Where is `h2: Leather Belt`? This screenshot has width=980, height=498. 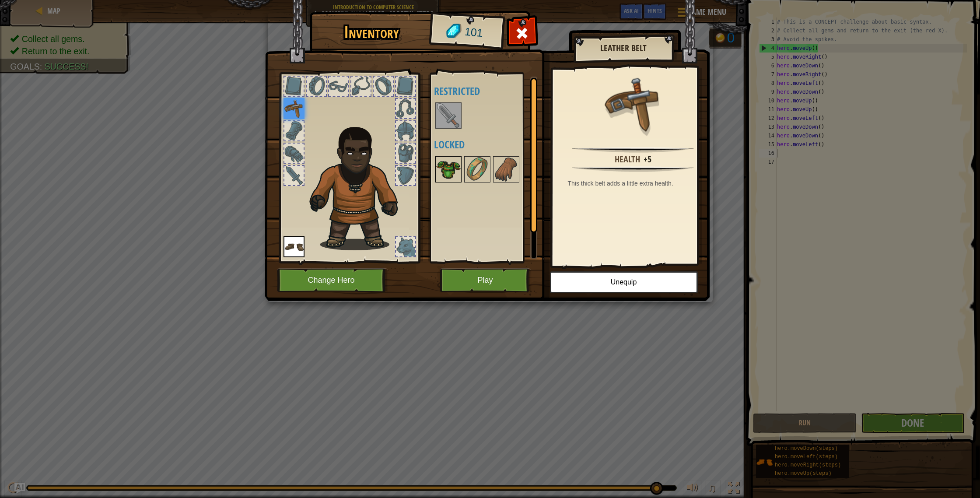
h2: Leather Belt is located at coordinates (623, 48).